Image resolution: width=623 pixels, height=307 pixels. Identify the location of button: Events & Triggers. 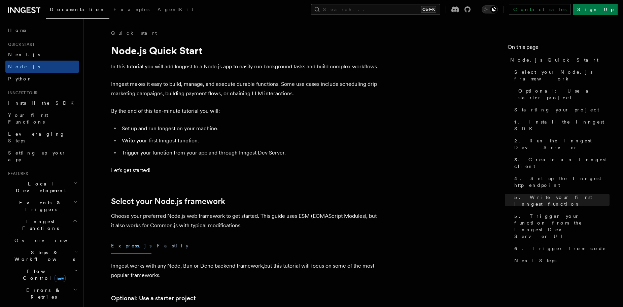
(42, 206).